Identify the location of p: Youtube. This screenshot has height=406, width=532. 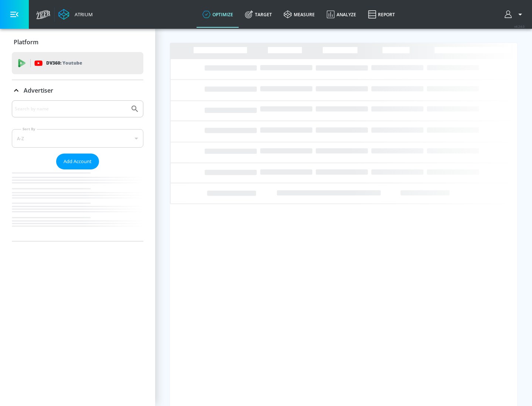
(72, 63).